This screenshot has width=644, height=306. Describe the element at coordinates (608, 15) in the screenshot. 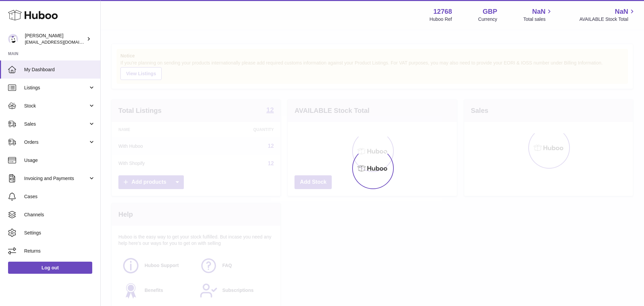

I see `a: NaN AVAILABLE Stock Total` at that location.